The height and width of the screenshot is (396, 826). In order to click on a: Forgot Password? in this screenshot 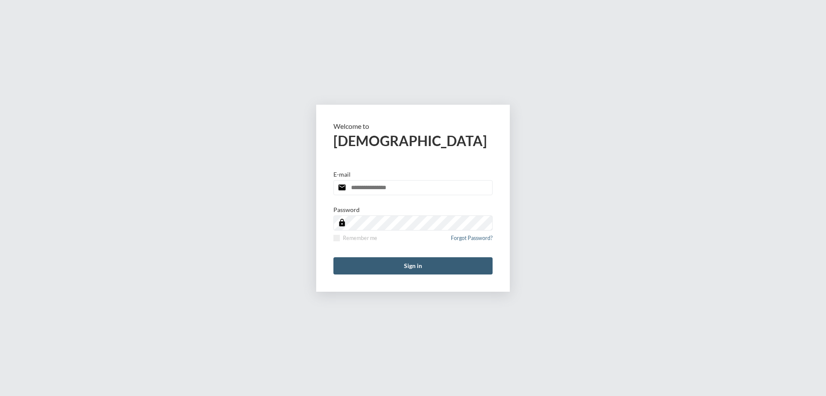, I will do `click(472, 240)`.